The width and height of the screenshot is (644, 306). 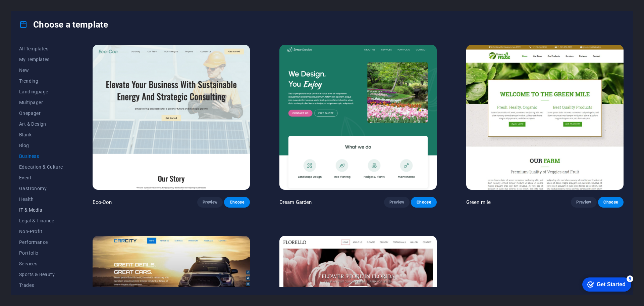 What do you see at coordinates (41, 263) in the screenshot?
I see `span: Services` at bounding box center [41, 263].